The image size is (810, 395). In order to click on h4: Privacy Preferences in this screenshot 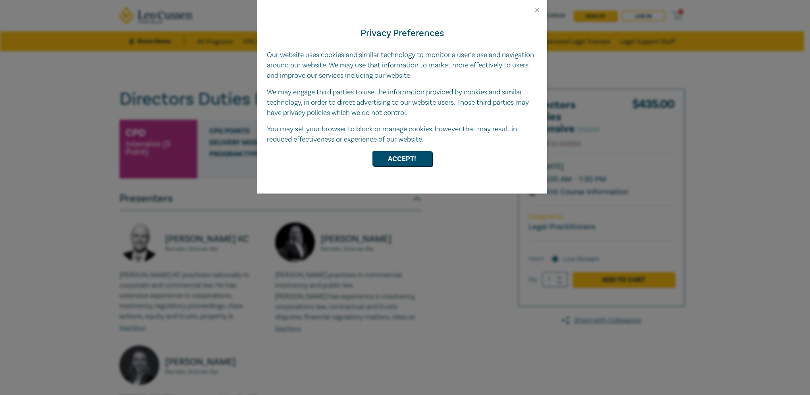, I will do `click(402, 33)`.